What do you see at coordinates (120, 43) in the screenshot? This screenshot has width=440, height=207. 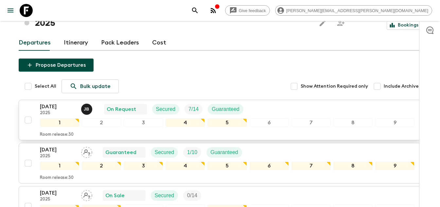 I see `a: Pack Leaders` at bounding box center [120, 43].